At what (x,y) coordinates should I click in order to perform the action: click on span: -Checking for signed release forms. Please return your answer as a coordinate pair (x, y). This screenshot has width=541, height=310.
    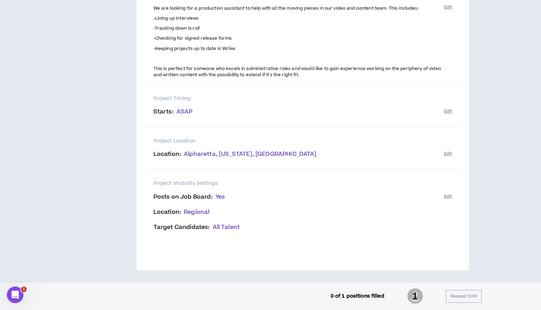
    Looking at the image, I should click on (193, 38).